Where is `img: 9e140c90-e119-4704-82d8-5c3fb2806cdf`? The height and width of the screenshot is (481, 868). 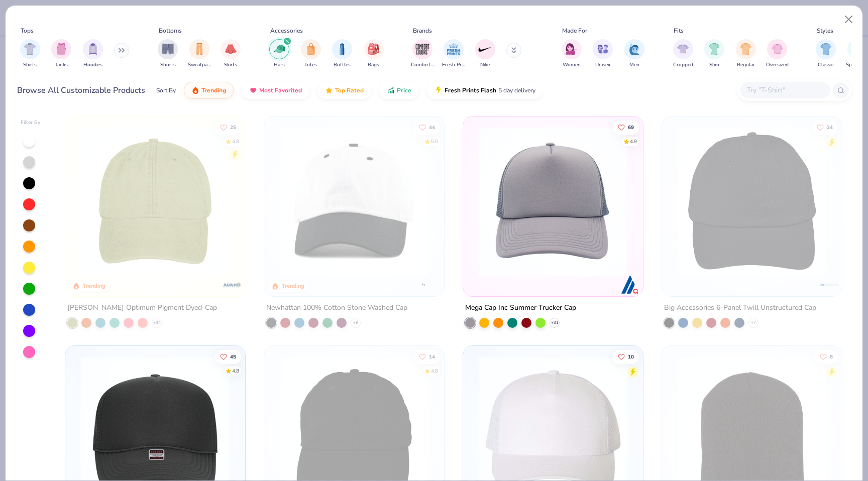 img: 9e140c90-e119-4704-82d8-5c3fb2806cdf is located at coordinates (553, 202).